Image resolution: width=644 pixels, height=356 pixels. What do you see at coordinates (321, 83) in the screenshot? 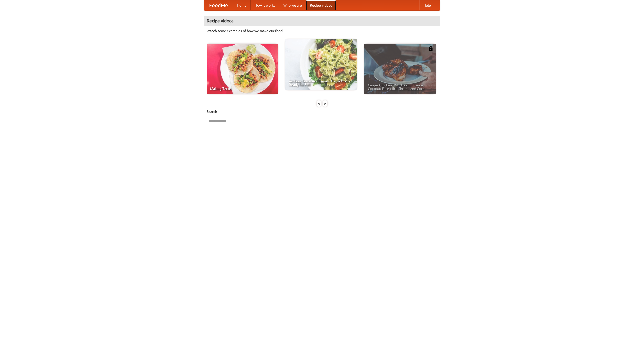
I see `span: An Easy, Summery Tomato Pasta That's Ready for Fall` at bounding box center [321, 83].